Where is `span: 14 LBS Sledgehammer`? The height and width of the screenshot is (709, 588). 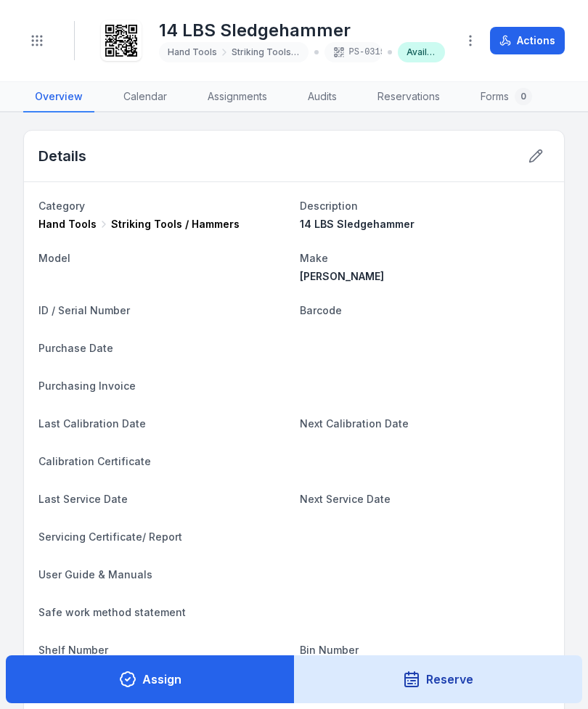 span: 14 LBS Sledgehammer is located at coordinates (357, 224).